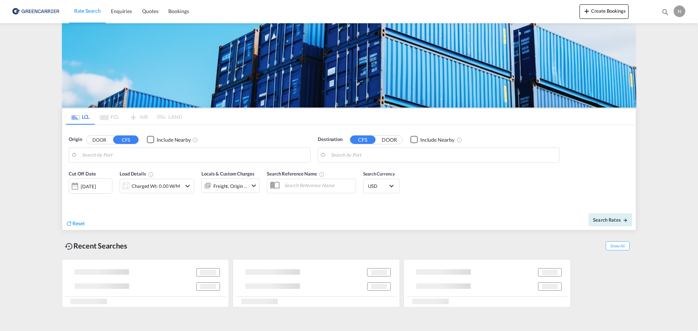  I want to click on div: Recent Searches, so click(96, 246).